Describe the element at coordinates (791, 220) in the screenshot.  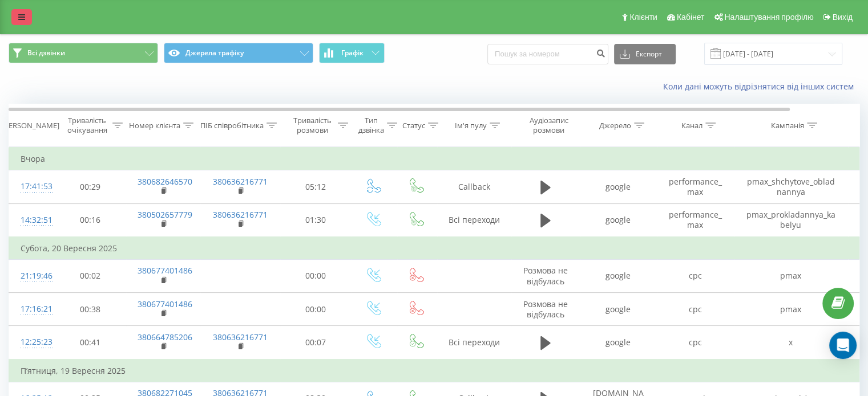
I see `td: pmax_prokladannya_kabelyu` at that location.